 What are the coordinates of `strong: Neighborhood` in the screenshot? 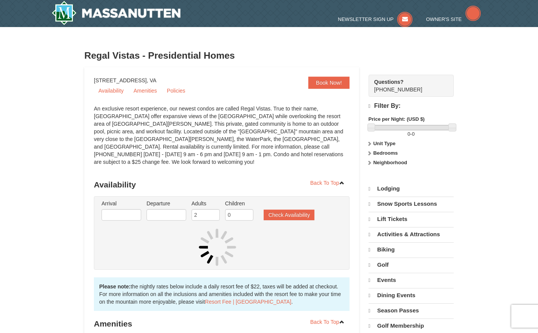 It's located at (390, 162).